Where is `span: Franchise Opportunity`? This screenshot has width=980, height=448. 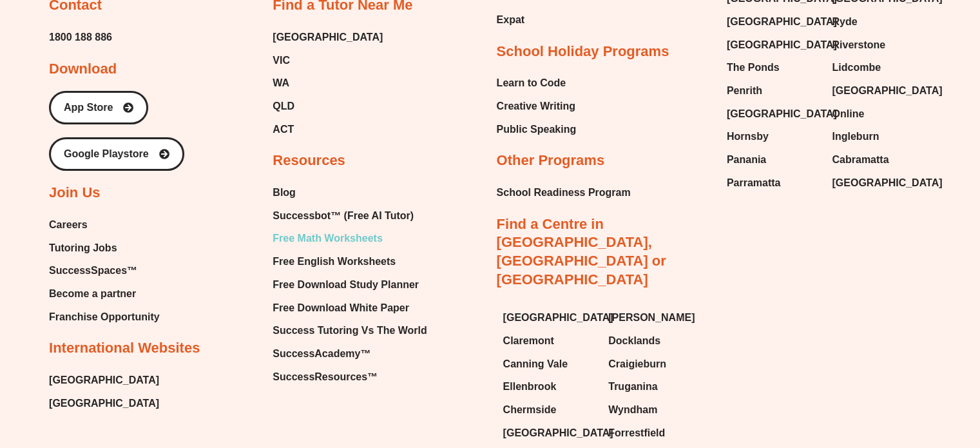
span: Franchise Opportunity is located at coordinates (104, 317).